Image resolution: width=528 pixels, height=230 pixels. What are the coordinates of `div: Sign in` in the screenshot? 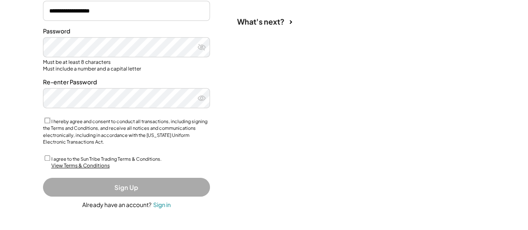 It's located at (162, 205).